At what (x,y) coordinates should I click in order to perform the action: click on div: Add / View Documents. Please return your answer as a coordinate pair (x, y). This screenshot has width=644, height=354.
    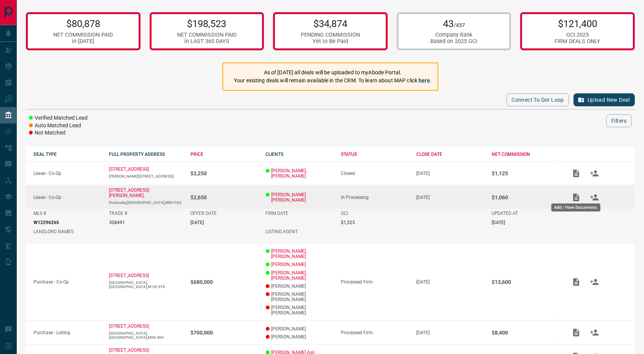
    Looking at the image, I should click on (576, 207).